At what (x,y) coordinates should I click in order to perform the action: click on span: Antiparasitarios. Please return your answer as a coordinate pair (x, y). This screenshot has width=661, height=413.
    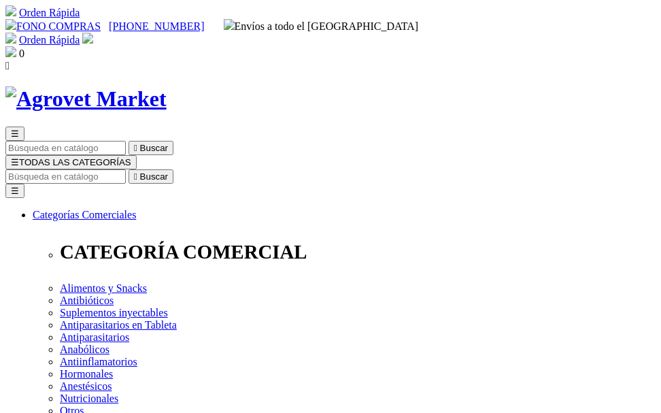
    Looking at the image, I should click on (95, 337).